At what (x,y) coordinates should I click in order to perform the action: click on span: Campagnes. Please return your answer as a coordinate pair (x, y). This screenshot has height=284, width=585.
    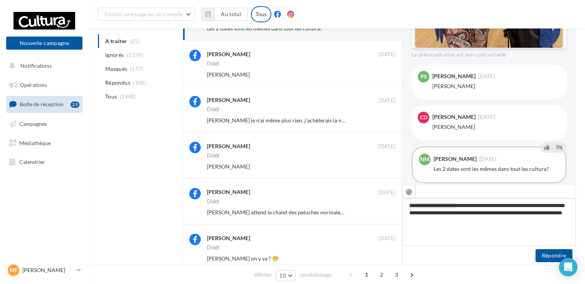
    Looking at the image, I should click on (33, 124).